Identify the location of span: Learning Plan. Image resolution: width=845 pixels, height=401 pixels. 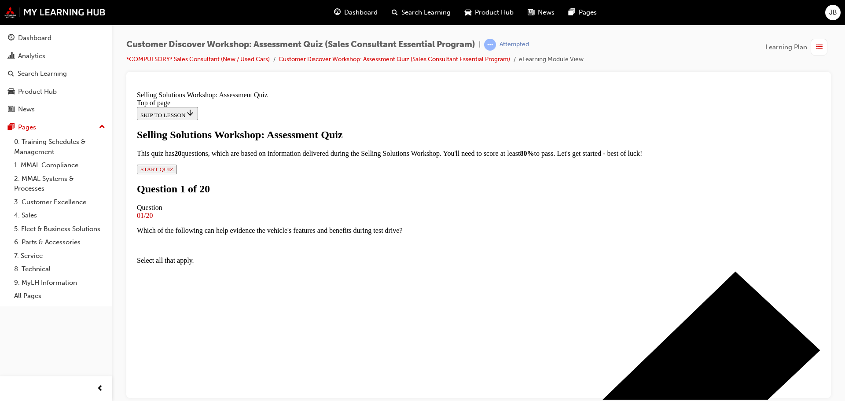
(786, 47).